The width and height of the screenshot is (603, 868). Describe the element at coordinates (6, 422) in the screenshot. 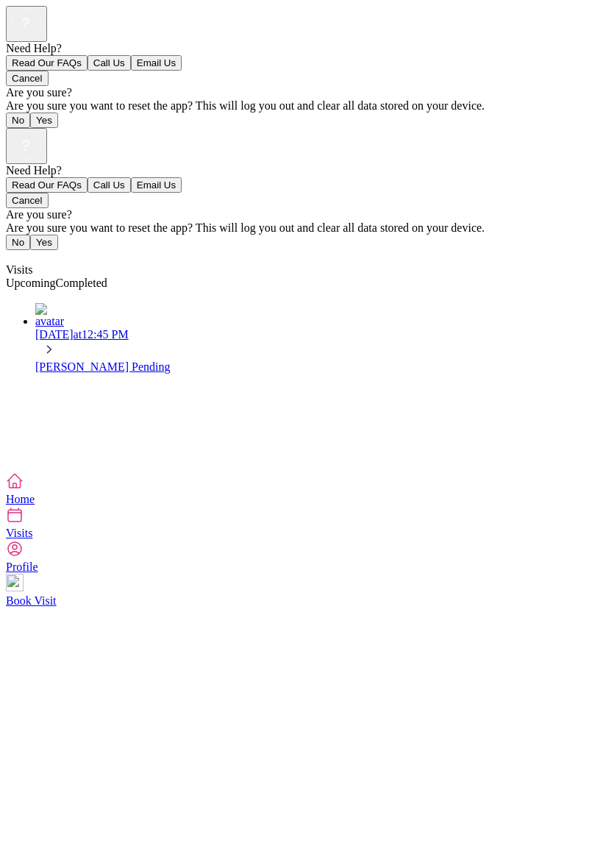

I see `img: spacer` at that location.